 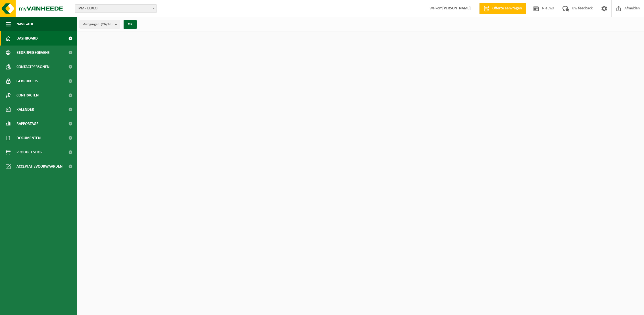 I want to click on span: Offerte aanvragen, so click(x=507, y=9).